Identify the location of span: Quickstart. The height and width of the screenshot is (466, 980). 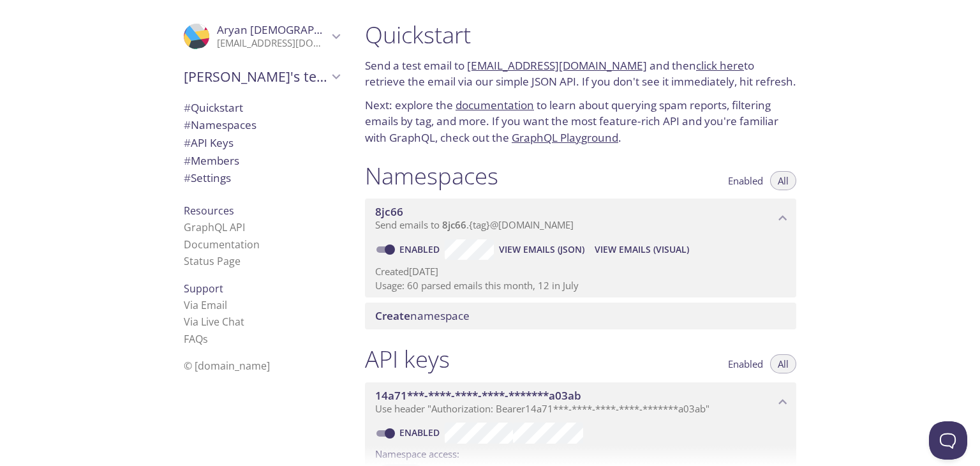
(213, 107).